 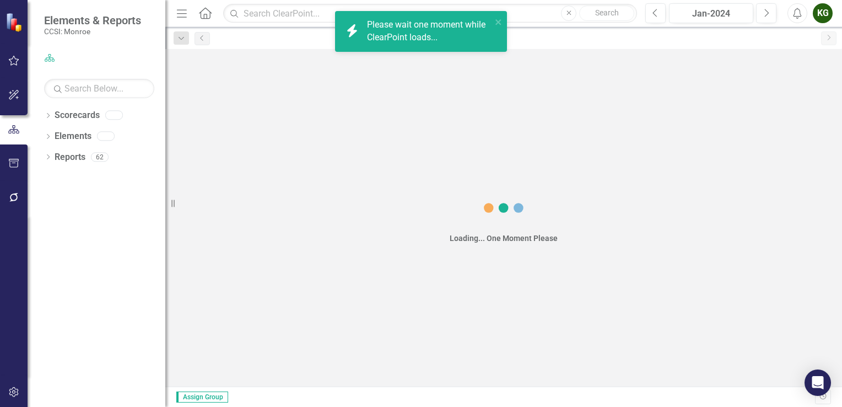 What do you see at coordinates (99, 88) in the screenshot?
I see `input: Search Below...` at bounding box center [99, 88].